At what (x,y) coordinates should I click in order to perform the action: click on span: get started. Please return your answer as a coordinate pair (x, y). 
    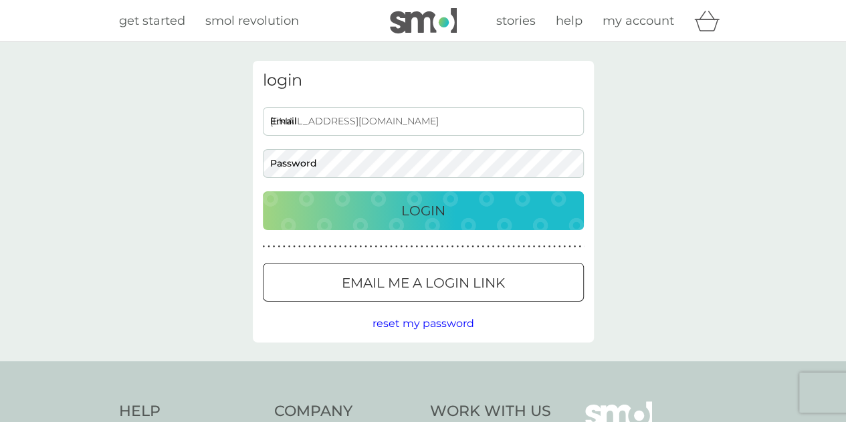
    Looking at the image, I should click on (152, 21).